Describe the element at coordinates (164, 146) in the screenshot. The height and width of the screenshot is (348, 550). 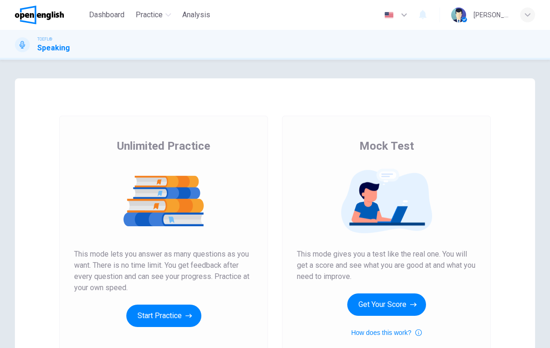
I see `span: Unlimited Practice` at that location.